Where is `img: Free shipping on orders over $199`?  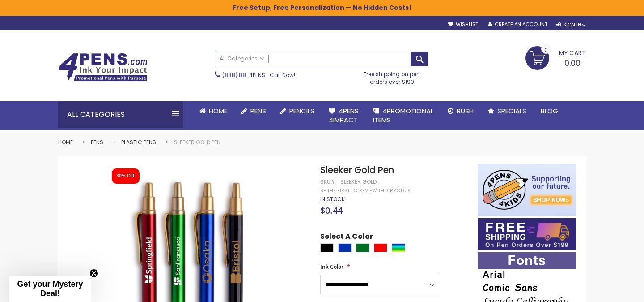
img: Free shipping on orders over $199 is located at coordinates (527, 234).